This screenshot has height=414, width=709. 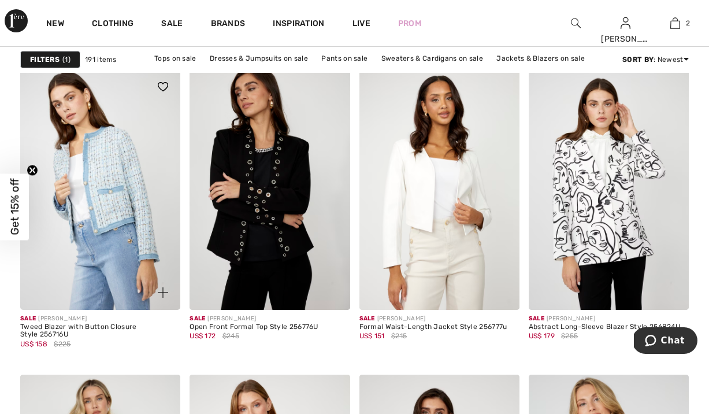 I want to click on span: Inspiration, so click(x=298, y=24).